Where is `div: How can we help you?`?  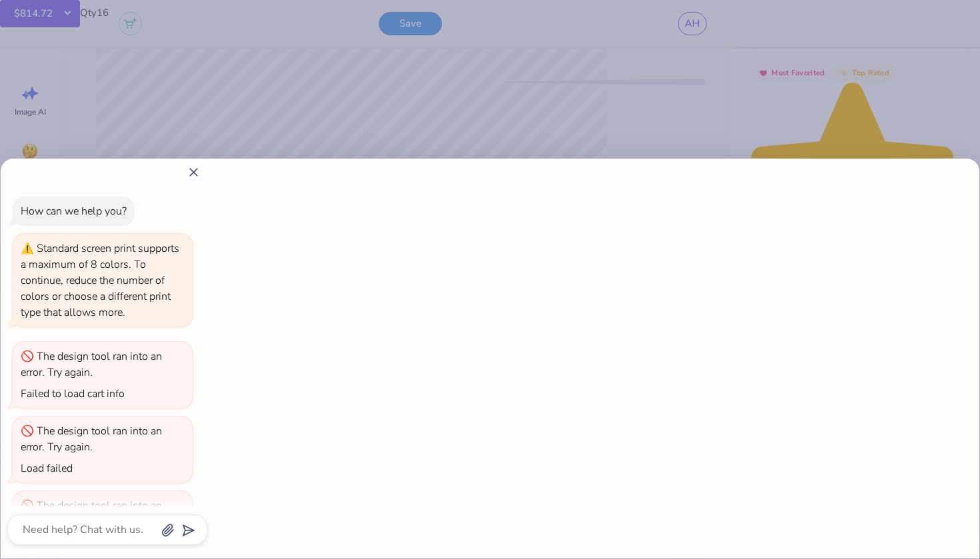 div: How can we help you? is located at coordinates (74, 212).